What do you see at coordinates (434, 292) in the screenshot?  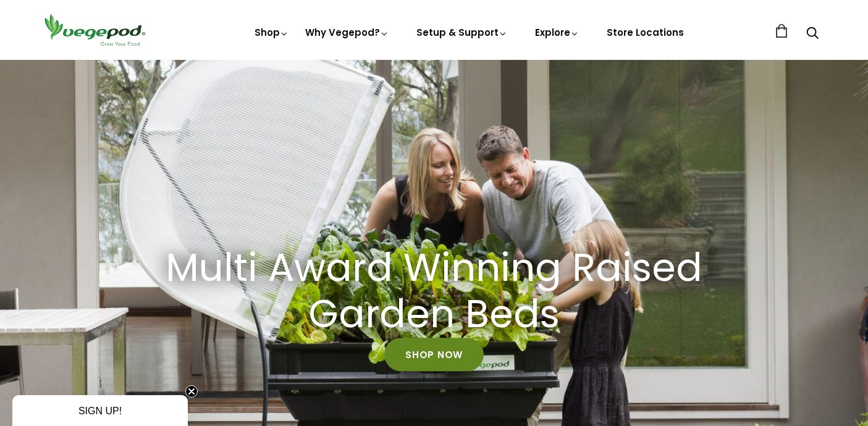 I see `a: Multi Award Winning Raised Garden Beds` at bounding box center [434, 292].